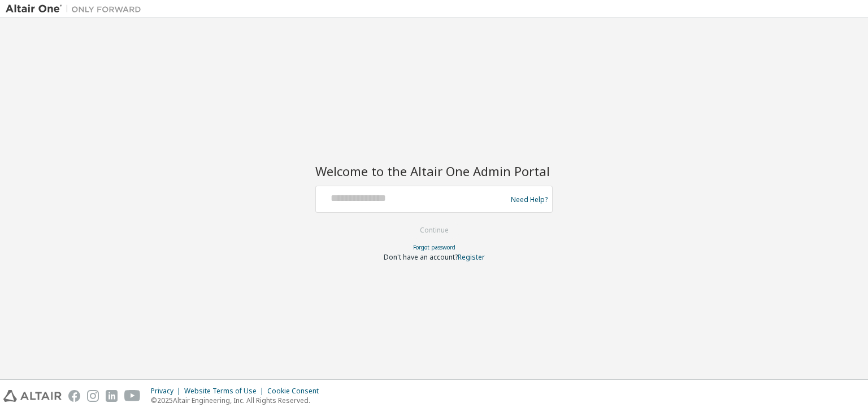  I want to click on h2: Welcome to the Altair One Admin Portal, so click(434, 171).